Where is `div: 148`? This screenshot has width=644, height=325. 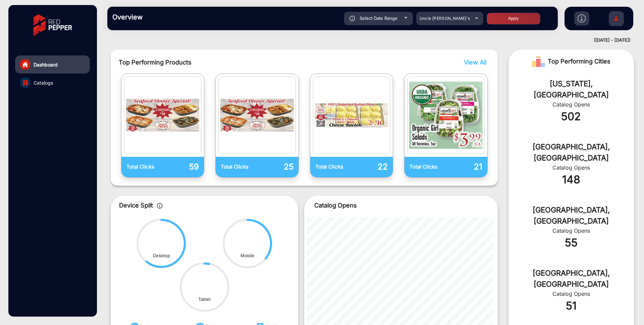 div: 148 is located at coordinates (571, 180).